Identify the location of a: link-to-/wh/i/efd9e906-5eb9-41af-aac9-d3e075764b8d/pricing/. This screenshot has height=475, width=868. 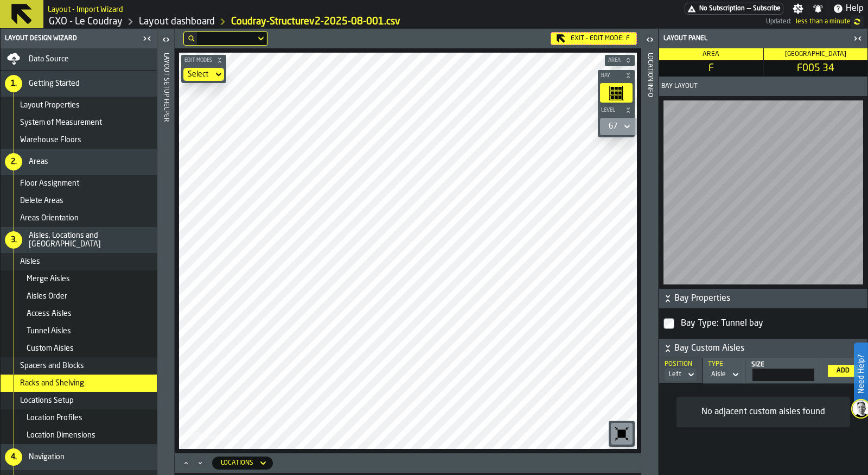
(734, 9).